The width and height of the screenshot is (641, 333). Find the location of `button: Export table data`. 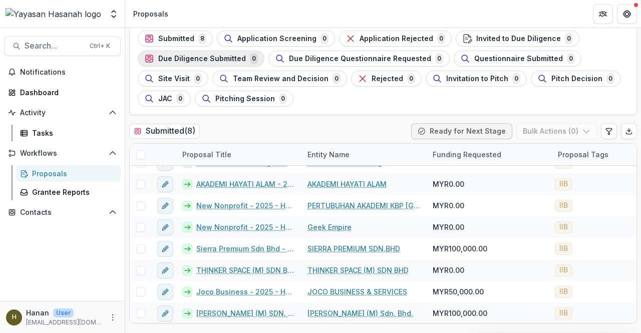

button: Export table data is located at coordinates (629, 131).